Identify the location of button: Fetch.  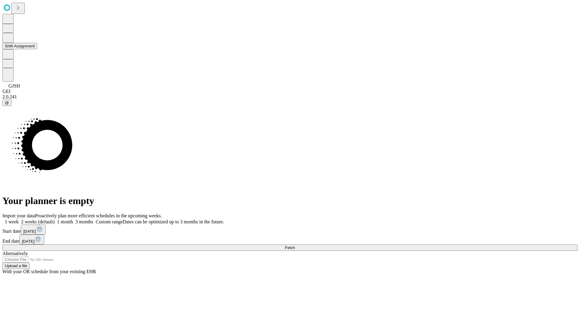
(290, 248).